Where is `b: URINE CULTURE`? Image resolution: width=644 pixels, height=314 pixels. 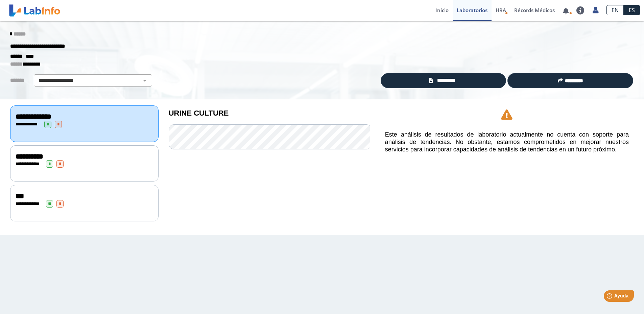
b: URINE CULTURE is located at coordinates (198, 113).